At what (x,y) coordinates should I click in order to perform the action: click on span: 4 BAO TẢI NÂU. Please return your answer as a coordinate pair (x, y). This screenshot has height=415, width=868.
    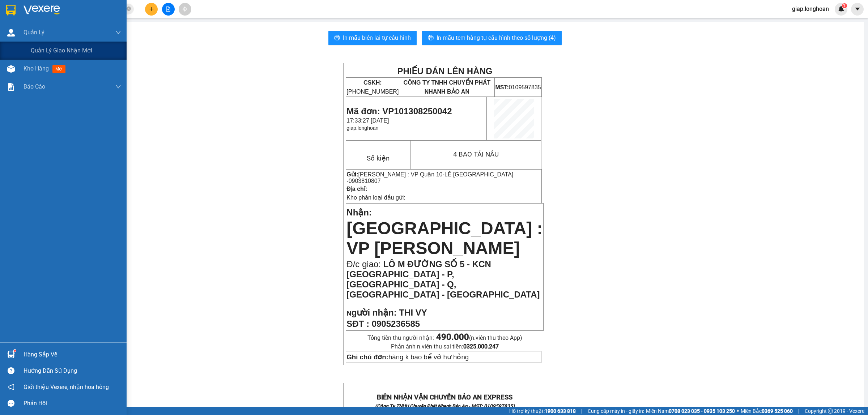
    Looking at the image, I should click on (476, 154).